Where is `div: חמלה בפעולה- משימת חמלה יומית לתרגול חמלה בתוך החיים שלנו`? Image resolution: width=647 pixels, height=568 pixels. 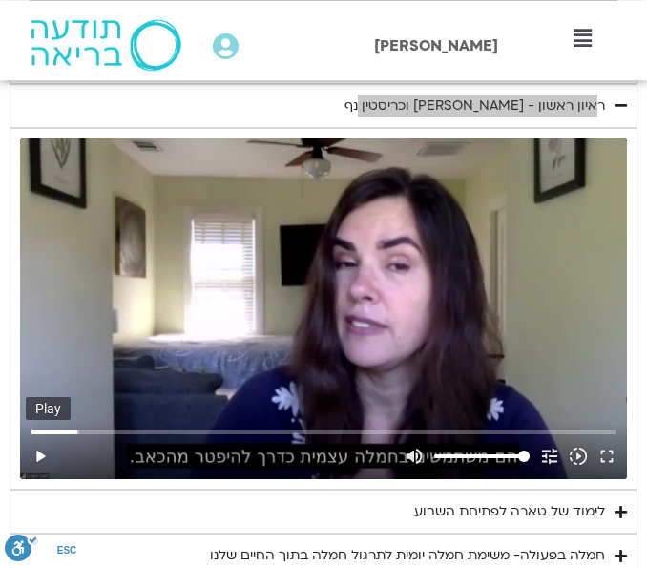 div: חמלה בפעולה- משימת חמלה יומית לתרגול חמלה בתוך החיים שלנו is located at coordinates (407, 555).